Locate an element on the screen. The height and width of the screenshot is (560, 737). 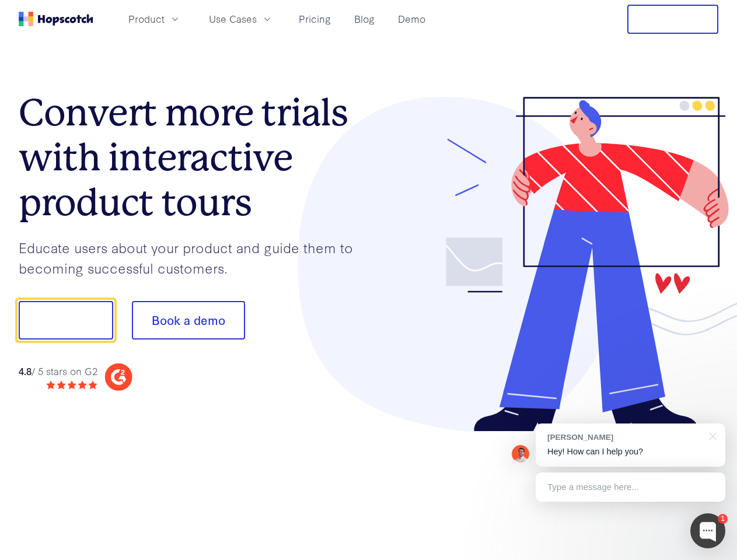
img: Mark Spera is located at coordinates (520, 453).